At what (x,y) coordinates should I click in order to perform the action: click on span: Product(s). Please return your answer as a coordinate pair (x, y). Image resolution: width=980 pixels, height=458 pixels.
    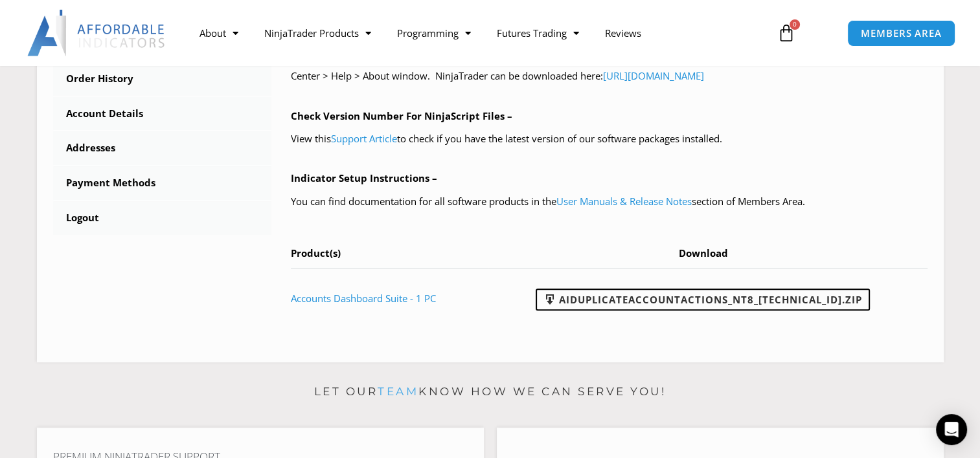
    Looking at the image, I should click on (315, 253).